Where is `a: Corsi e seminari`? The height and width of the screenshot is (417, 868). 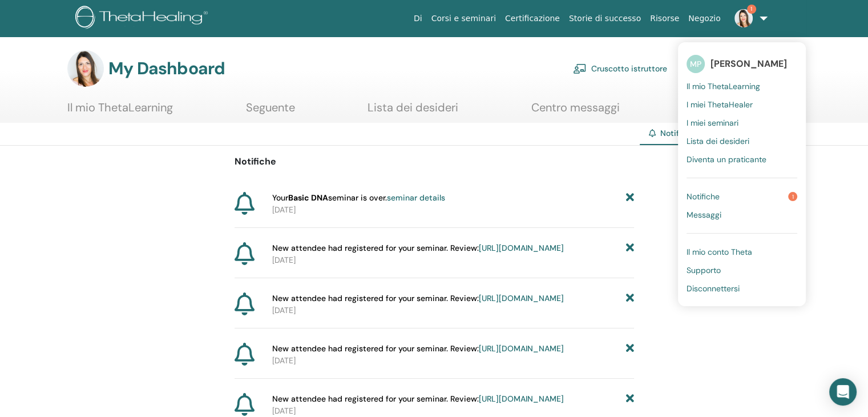 a: Corsi e seminari is located at coordinates (464, 18).